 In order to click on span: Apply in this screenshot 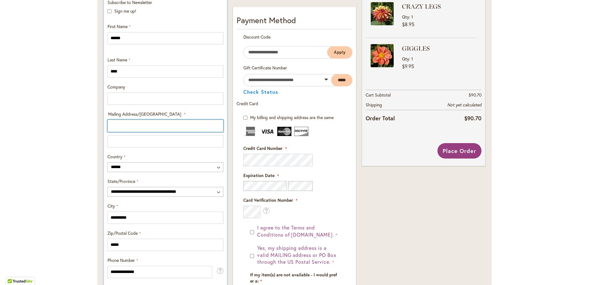, I will do `click(340, 52)`.